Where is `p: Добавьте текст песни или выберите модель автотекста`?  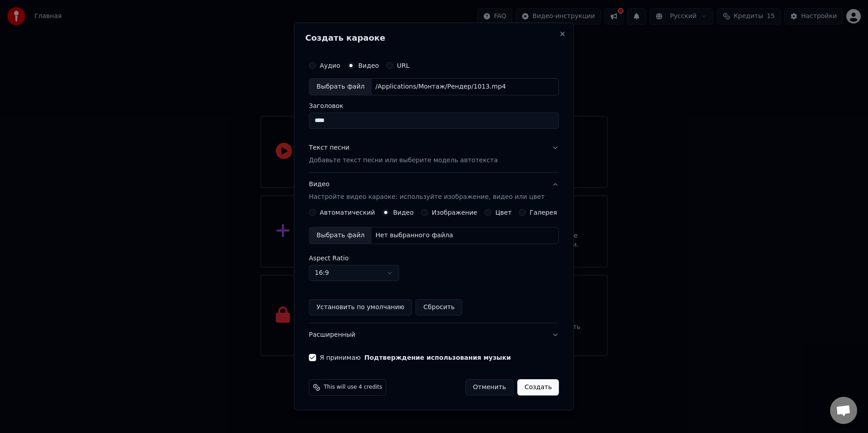 p: Добавьте текст песни или выберите модель автотекста is located at coordinates (404, 160).